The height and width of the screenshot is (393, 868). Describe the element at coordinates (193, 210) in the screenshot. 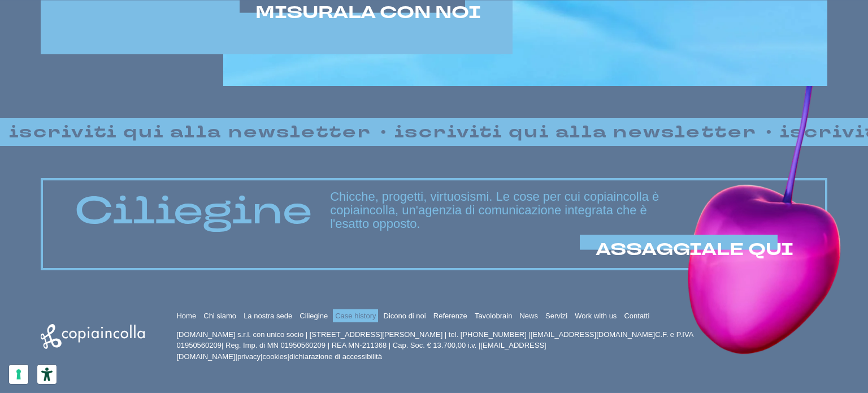

I see `p: Ciliegine` at that location.